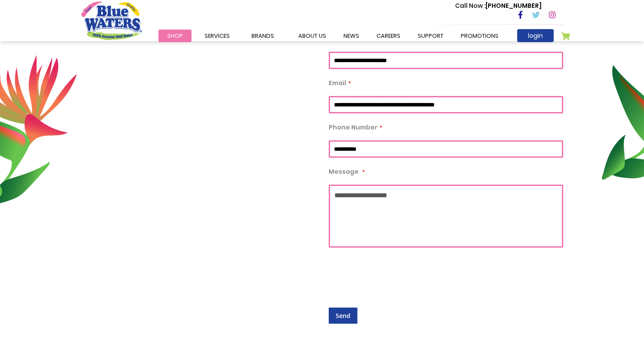 The height and width of the screenshot is (338, 644). I want to click on a: support, so click(430, 35).